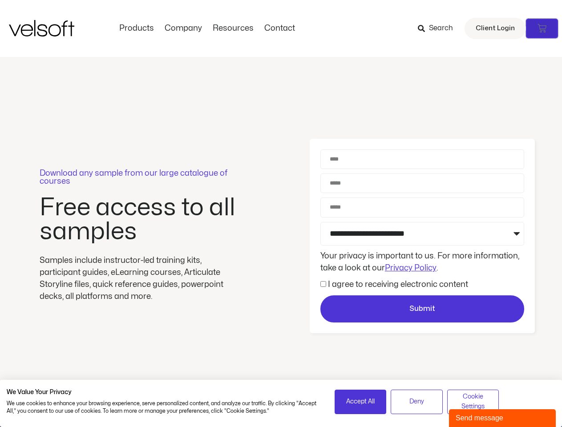  Describe the element at coordinates (140, 279) in the screenshot. I see `div: Samples include instructor-led training kits, participant guides, eLearning courses, Articulate S...` at that location.